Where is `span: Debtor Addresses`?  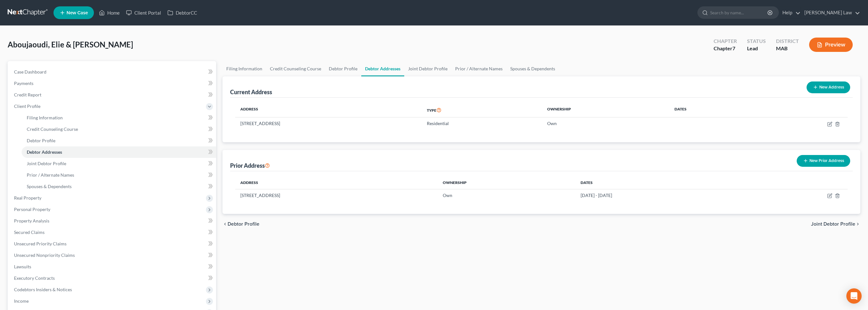
span: Debtor Addresses is located at coordinates (44, 152).